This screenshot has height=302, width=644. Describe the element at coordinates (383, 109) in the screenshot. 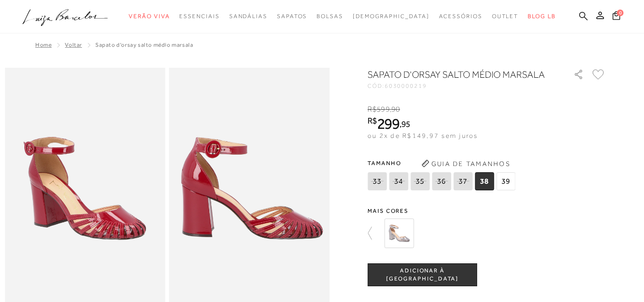

I see `span: 599` at that location.